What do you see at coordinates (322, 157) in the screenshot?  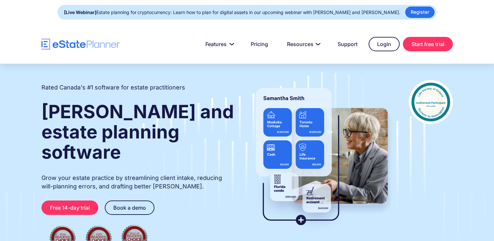 I see `img: estate planner showing wills to their clients, using eState Planner, a leading estate planning so...` at bounding box center [322, 157].